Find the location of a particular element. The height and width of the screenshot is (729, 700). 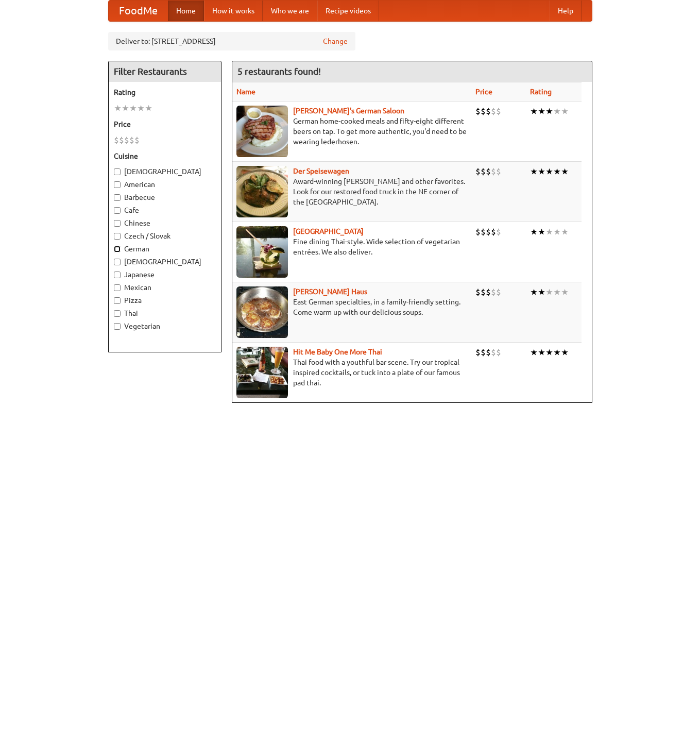

input: Czech / Slovak is located at coordinates (117, 236).